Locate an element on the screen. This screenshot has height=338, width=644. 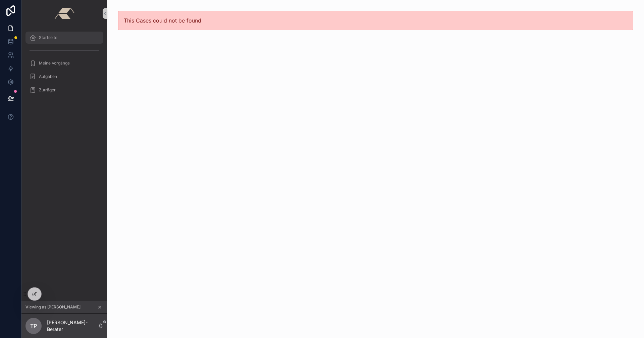
a: Aufgaben is located at coordinates (64, 76).